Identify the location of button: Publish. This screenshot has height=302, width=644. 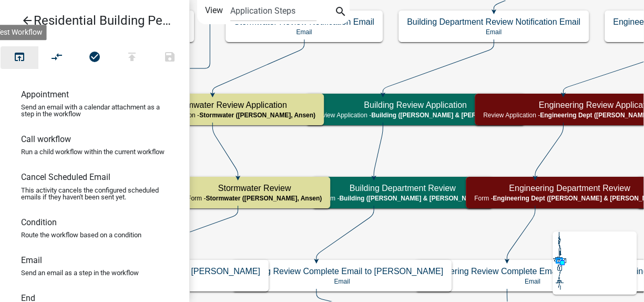
(132, 57).